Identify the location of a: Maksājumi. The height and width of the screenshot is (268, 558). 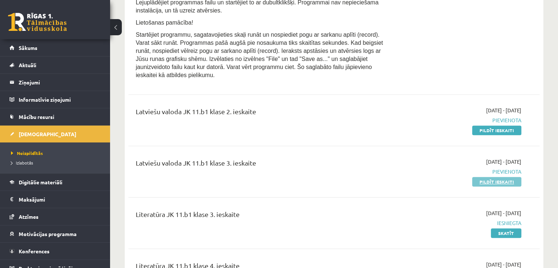
(55, 199).